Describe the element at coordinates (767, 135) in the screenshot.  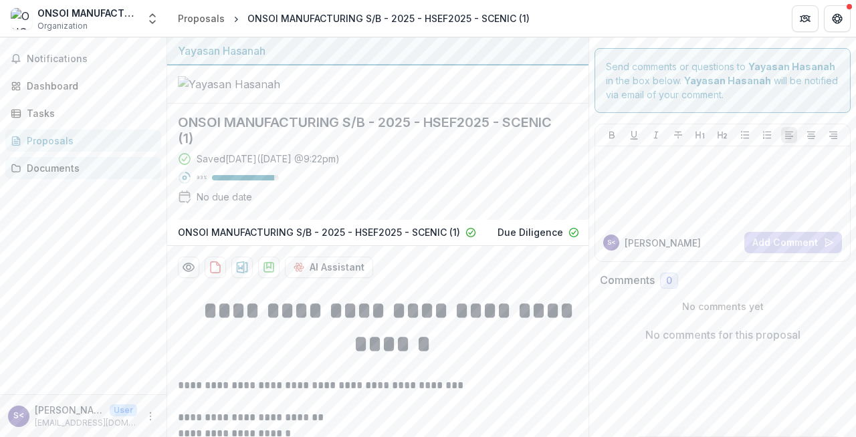
I see `button: Ordered List` at that location.